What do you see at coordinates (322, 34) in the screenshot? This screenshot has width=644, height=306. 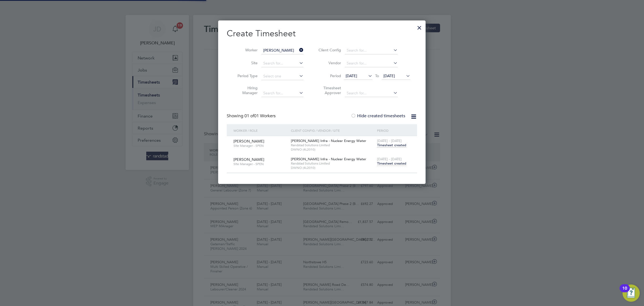 I see `h2: Create Timesheet` at bounding box center [322, 34].